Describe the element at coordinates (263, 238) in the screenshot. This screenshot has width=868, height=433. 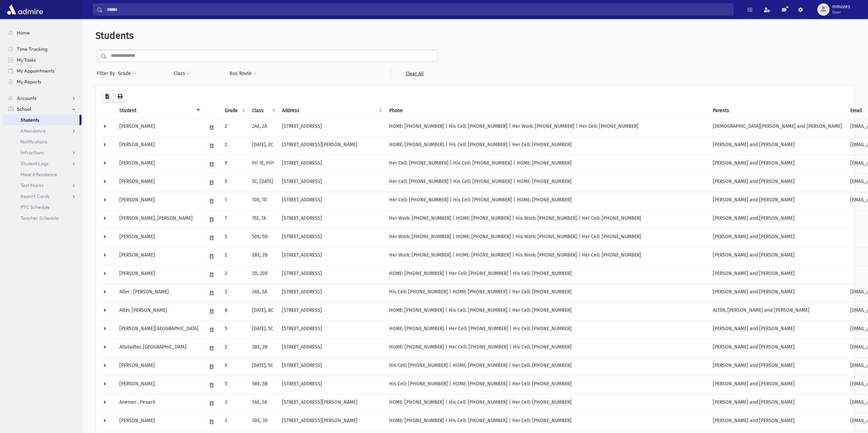
I see `td: 5DE, 5D` at that location.